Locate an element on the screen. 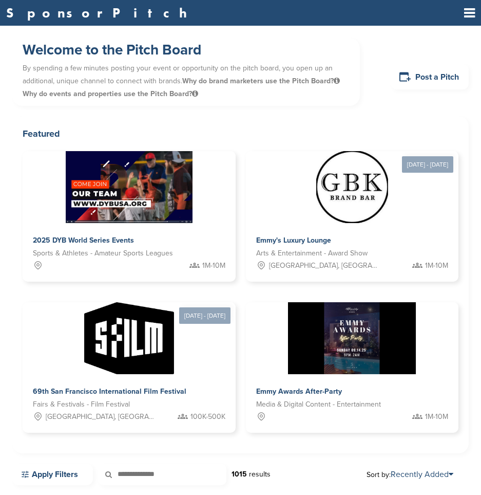  a: SponsorPitch is located at coordinates (100, 13).